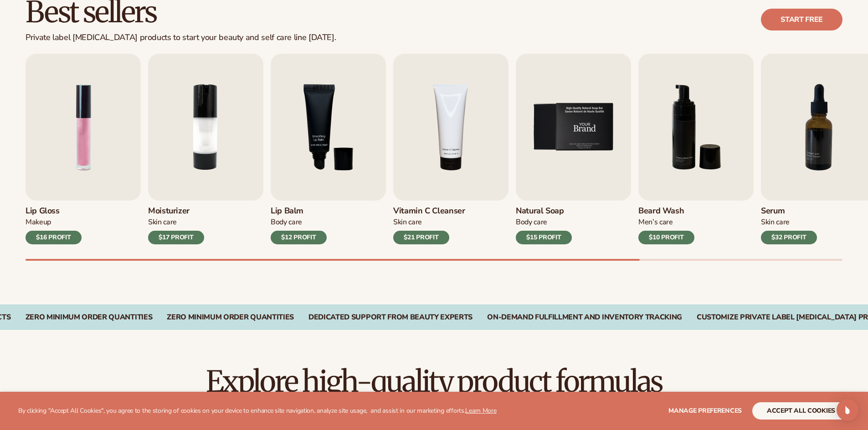 The height and width of the screenshot is (430, 868). I want to click on div: Men’s Care, so click(666, 223).